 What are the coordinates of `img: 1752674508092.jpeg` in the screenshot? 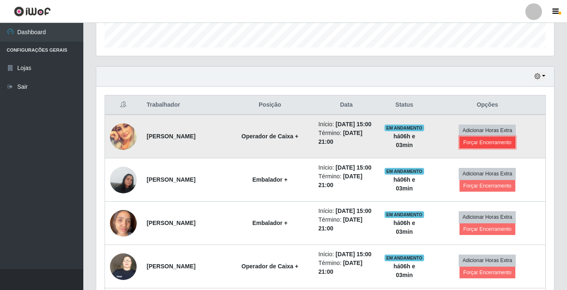 It's located at (123, 223).